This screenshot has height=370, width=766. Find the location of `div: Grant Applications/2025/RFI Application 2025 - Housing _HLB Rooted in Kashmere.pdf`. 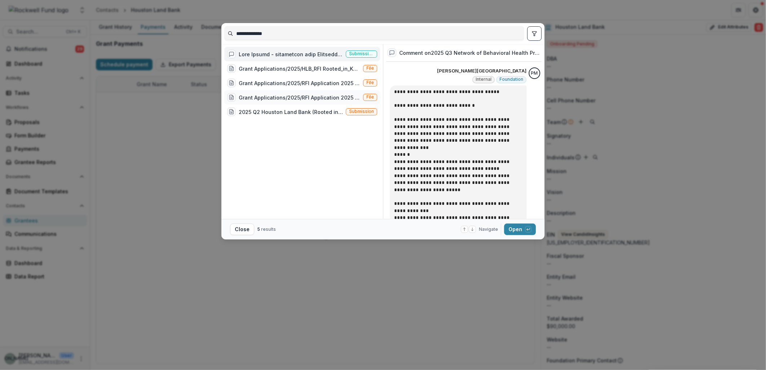

div: Grant Applications/2025/RFI Application 2025 - Housing _HLB Rooted in Kashmere.pdf is located at coordinates (299, 97).